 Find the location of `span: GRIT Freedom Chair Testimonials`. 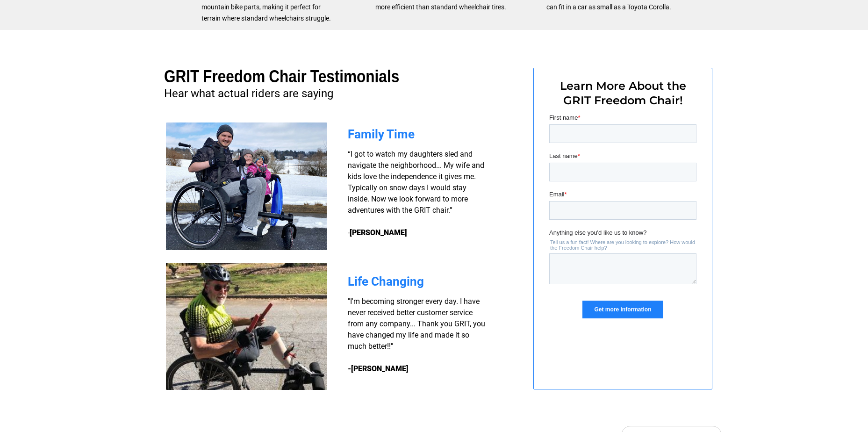

span: GRIT Freedom Chair Testimonials is located at coordinates (281, 76).